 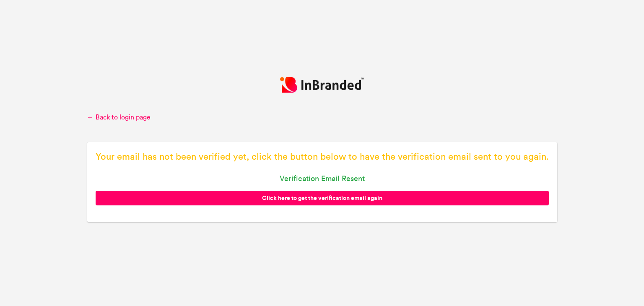 What do you see at coordinates (322, 198) in the screenshot?
I see `span: Click here to get the verification email again` at bounding box center [322, 198].